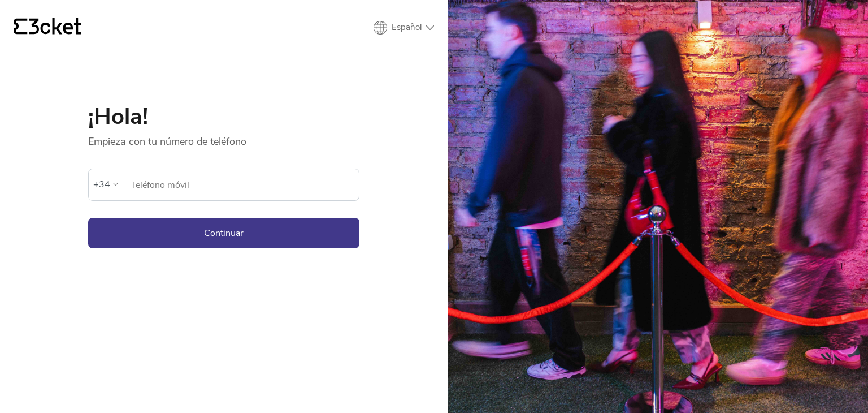 This screenshot has width=868, height=413. What do you see at coordinates (224, 138) in the screenshot?
I see `p: Empieza con tu número de teléfono` at bounding box center [224, 138].